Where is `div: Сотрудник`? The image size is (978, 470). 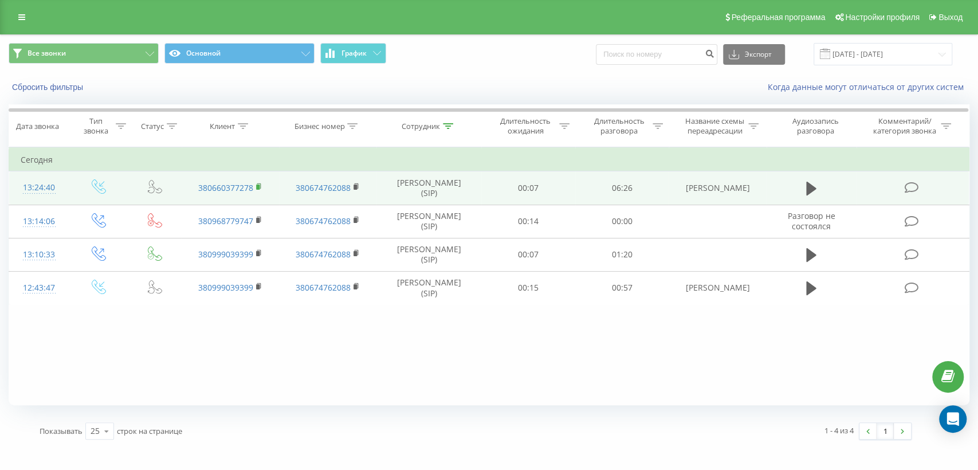 div: Сотрудник is located at coordinates (421, 126).